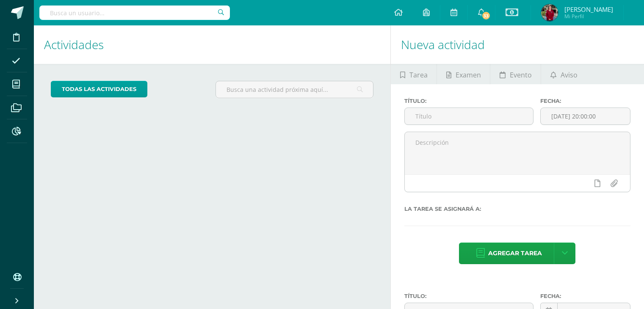  Describe the element at coordinates (212, 44) in the screenshot. I see `h1: Actividades` at that location.